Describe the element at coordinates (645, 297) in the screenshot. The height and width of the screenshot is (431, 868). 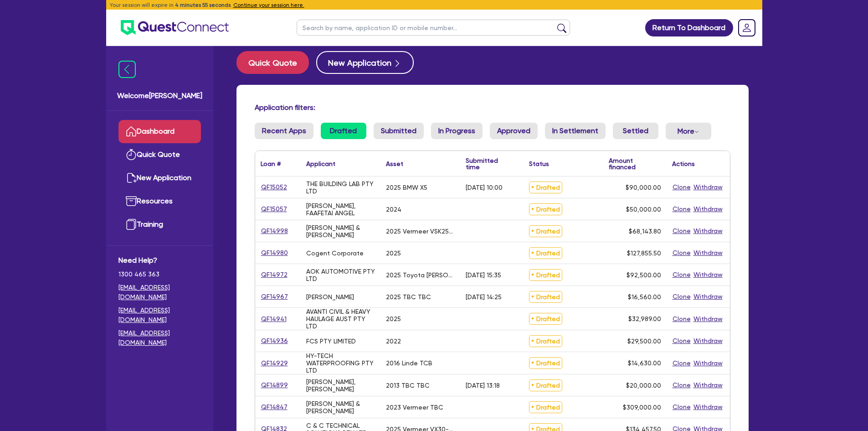
I see `span: $16,560.00` at that location.